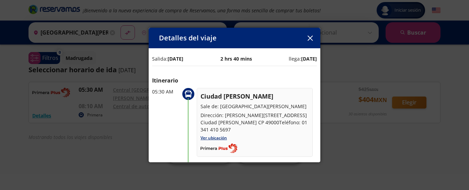  Describe the element at coordinates (166, 92) in the screenshot. I see `p: 05:30 AM` at that location.